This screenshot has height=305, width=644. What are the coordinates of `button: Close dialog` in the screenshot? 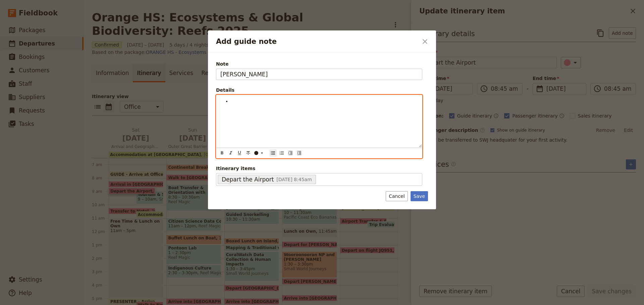 It's located at (425, 42).